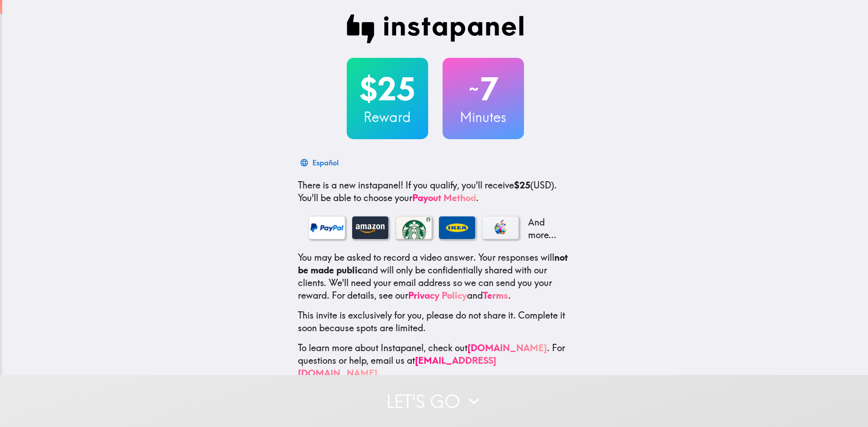  What do you see at coordinates (435, 361) in the screenshot?
I see `p: To learn more about Instapanel, check out . For questions or help, email us at .` at bounding box center [435, 361].